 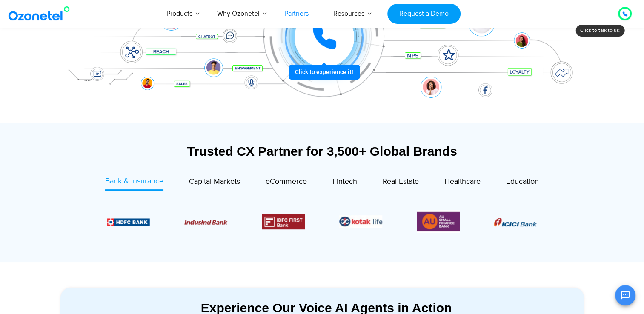 What do you see at coordinates (625, 296) in the screenshot?
I see `button: Open chat` at bounding box center [625, 296].